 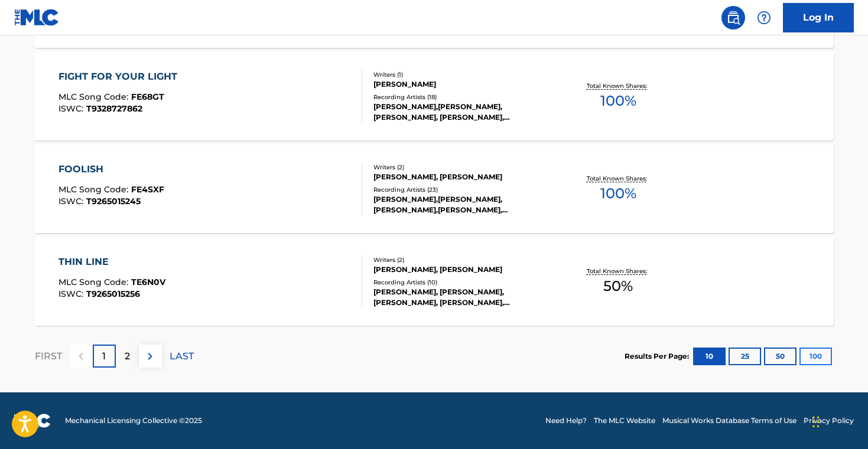 What do you see at coordinates (828, 421) in the screenshot?
I see `a: Privacy Policy` at bounding box center [828, 421].